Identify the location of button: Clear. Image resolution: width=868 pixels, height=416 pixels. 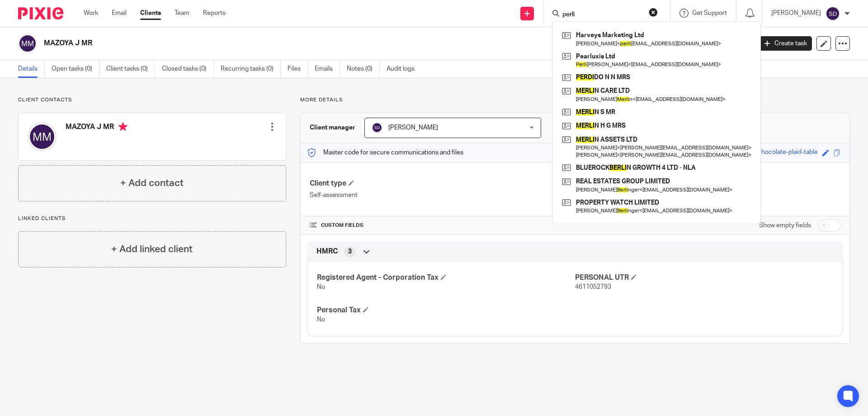
(654, 13).